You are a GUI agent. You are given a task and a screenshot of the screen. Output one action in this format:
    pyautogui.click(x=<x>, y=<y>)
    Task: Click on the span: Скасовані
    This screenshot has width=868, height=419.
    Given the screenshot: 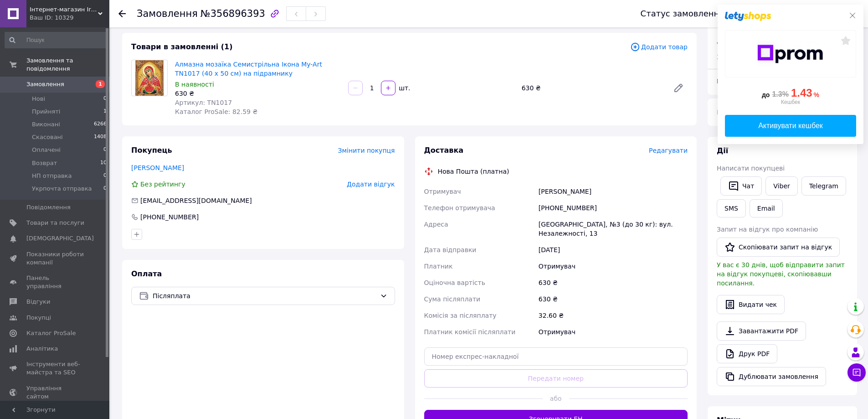 What is the action you would take?
    pyautogui.click(x=48, y=137)
    